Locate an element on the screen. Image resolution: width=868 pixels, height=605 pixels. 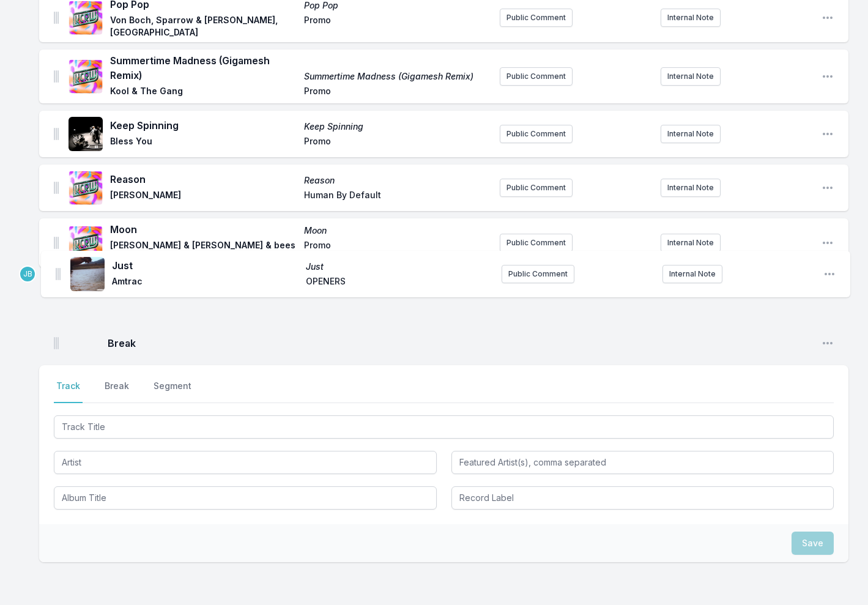
span: Break is located at coordinates (459, 343).